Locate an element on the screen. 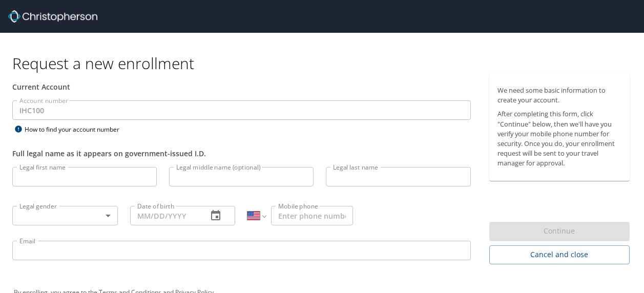  h1: Request a new enrollment is located at coordinates (325, 63).